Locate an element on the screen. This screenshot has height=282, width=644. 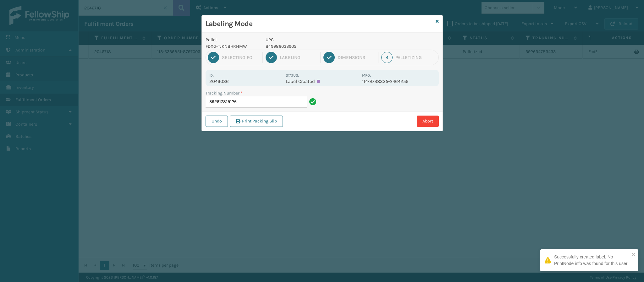
p: 114-9738335-2464256 is located at coordinates (398, 81).